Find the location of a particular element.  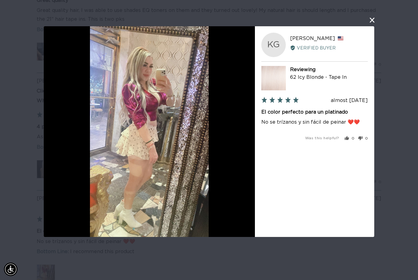

button: close this modal window is located at coordinates (372, 20).